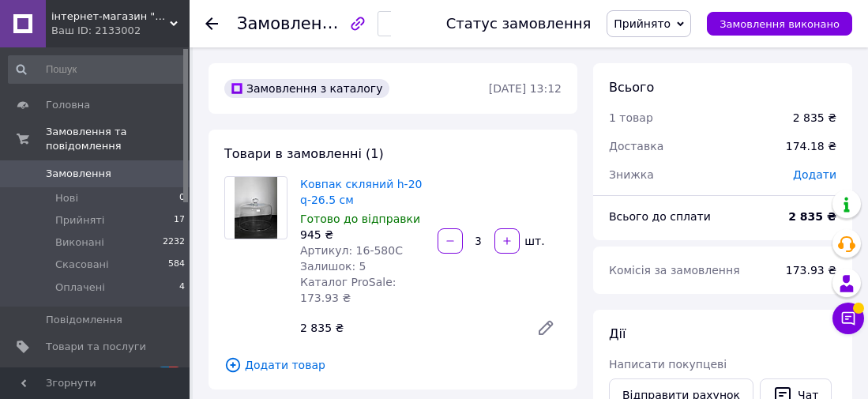  I want to click on span: 173.93 ₴, so click(811, 270).